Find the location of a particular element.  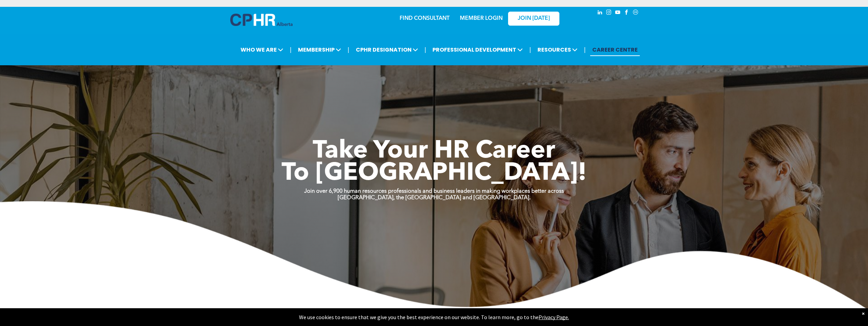

img: A blue and white logo for cp alberta is located at coordinates (262, 20).